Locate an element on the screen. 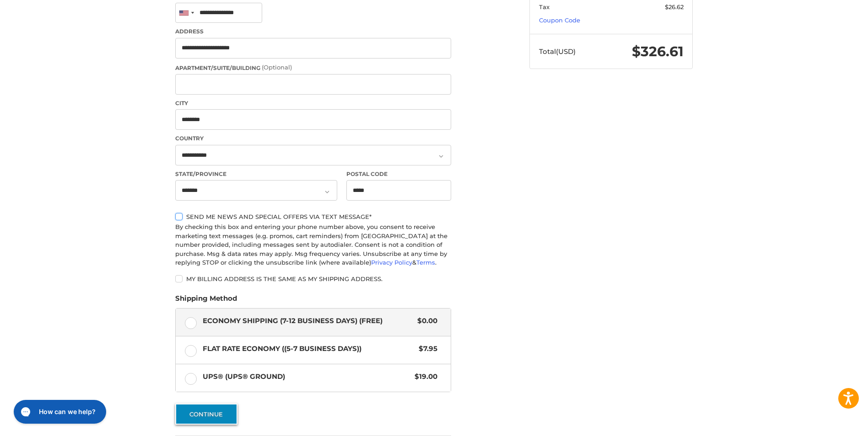  a: Privacy Policy is located at coordinates (392, 262).